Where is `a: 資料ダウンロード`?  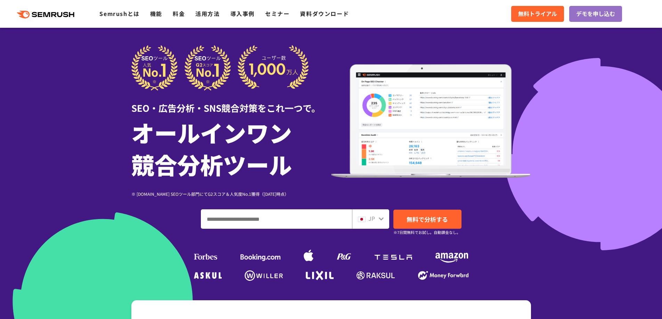
a: 資料ダウンロード is located at coordinates (324, 14).